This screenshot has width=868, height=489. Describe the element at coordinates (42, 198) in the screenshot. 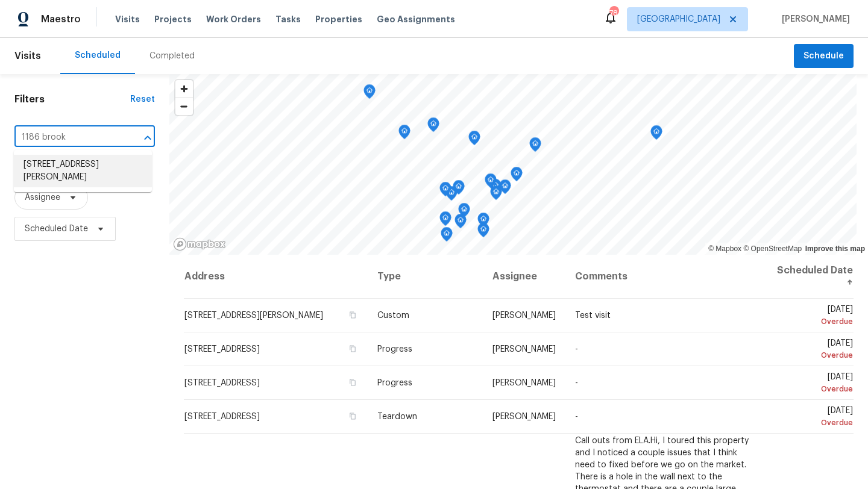

I see `span: Assignee` at that location.